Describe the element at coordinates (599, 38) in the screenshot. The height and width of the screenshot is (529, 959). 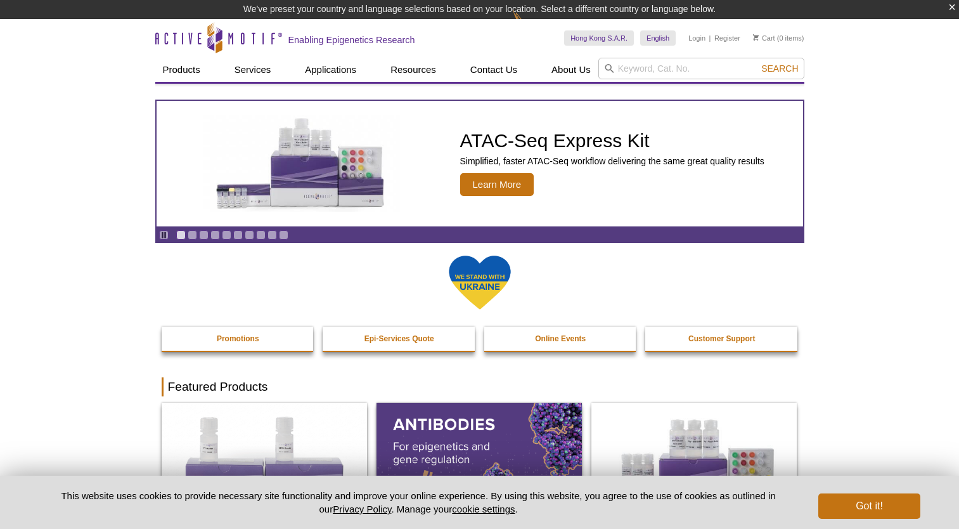
I see `a: Hong Kong S.A.R.` at that location.